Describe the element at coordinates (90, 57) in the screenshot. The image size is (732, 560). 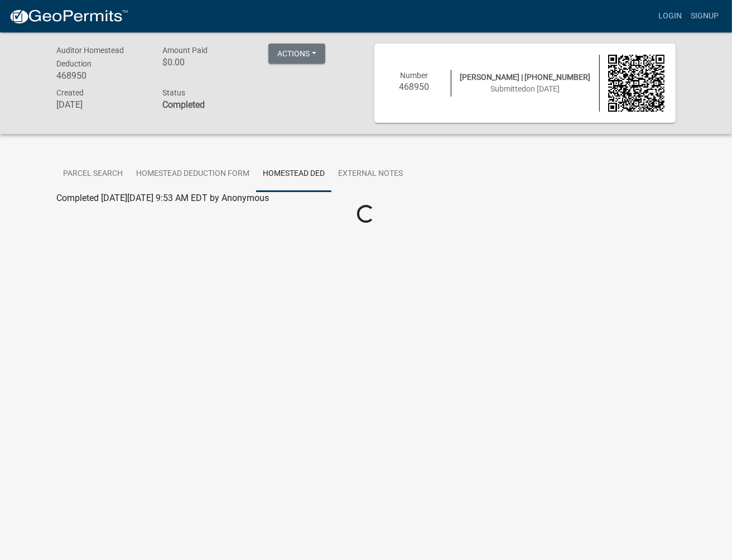
I see `span: Auditor Homestead Deduction` at that location.